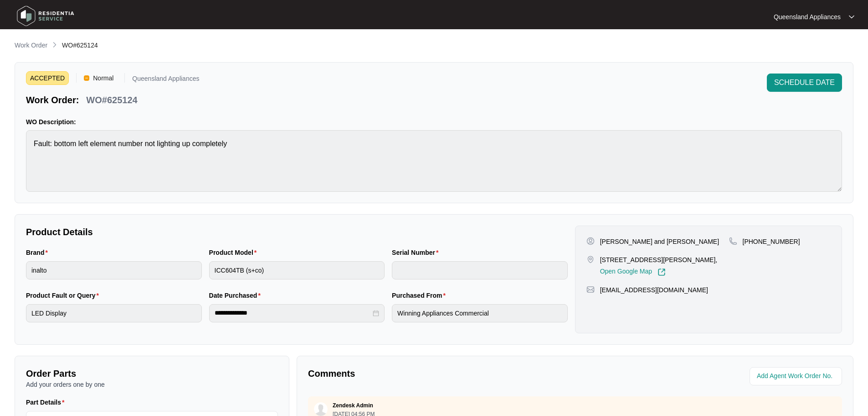 This screenshot has width=868, height=416. What do you see at coordinates (297, 231) in the screenshot?
I see `p: Product Details` at bounding box center [297, 231].